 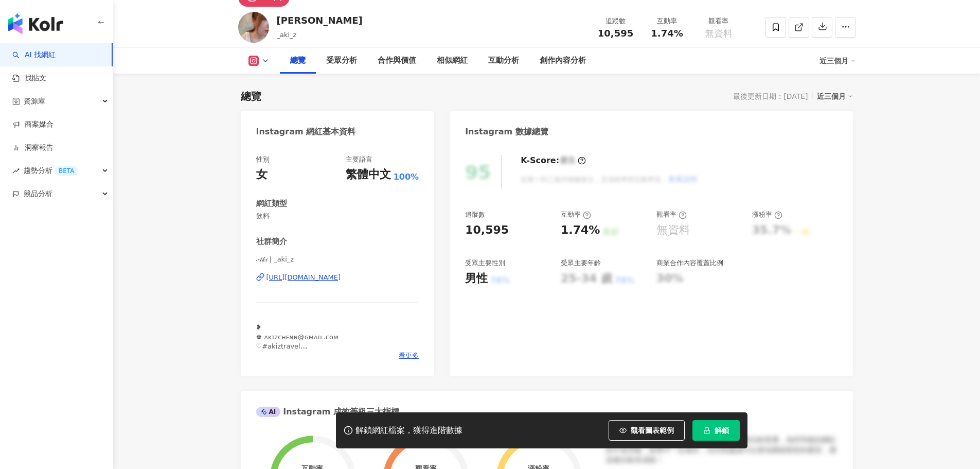 What do you see at coordinates (722, 450) in the screenshot?
I see `div: 該網紅的互動率和漲粉率都不錯，唯獨觀看率比較普通，為同等級的網紅的中低等級，效果不一定會好，但仍然建議可以發包開箱類型的案型，應該會比較有成效！` at bounding box center [722, 450].